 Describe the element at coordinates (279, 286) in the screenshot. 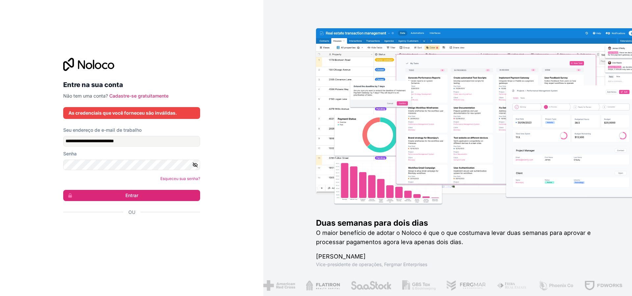

I see `img: /ativos/cruz-vermelha-americana-BAupjrZR.png` at that location.